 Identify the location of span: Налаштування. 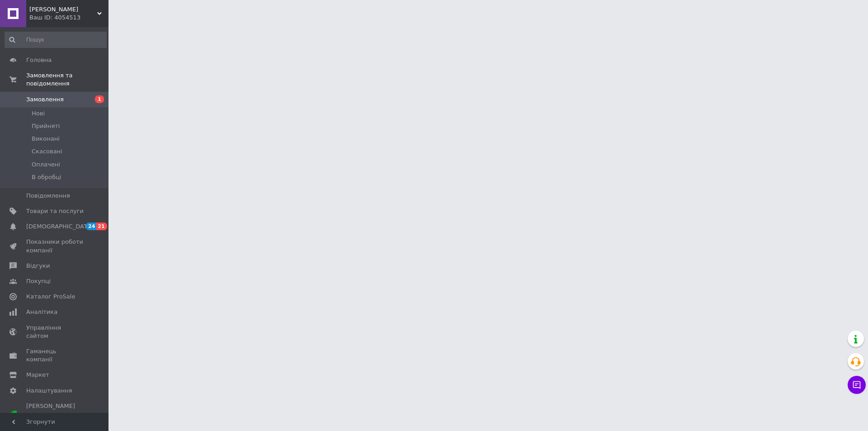
(49, 391).